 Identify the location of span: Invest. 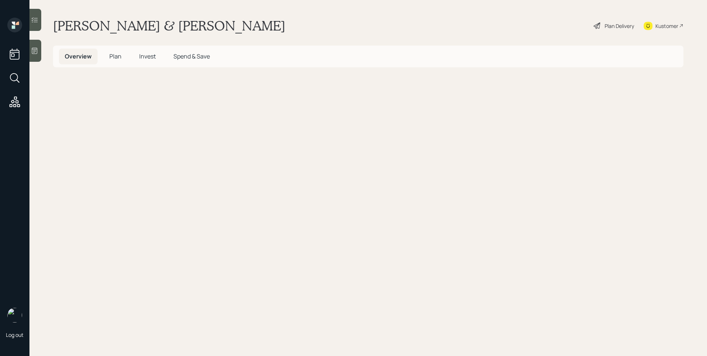
(147, 56).